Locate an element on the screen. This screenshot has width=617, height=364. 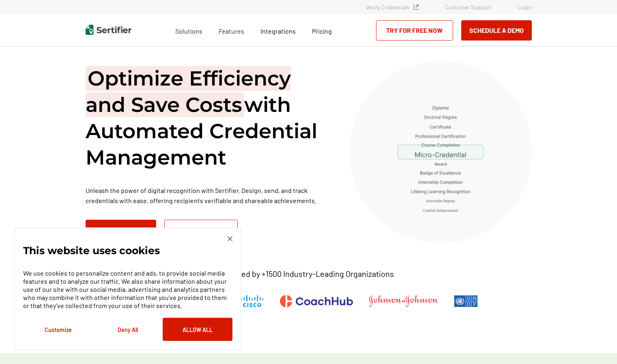
button: Customize is located at coordinates (58, 329).